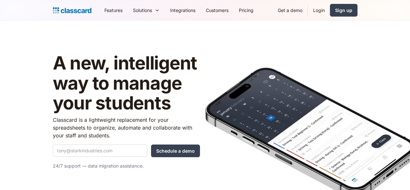  What do you see at coordinates (290, 10) in the screenshot?
I see `a: Get a demo` at bounding box center [290, 10].